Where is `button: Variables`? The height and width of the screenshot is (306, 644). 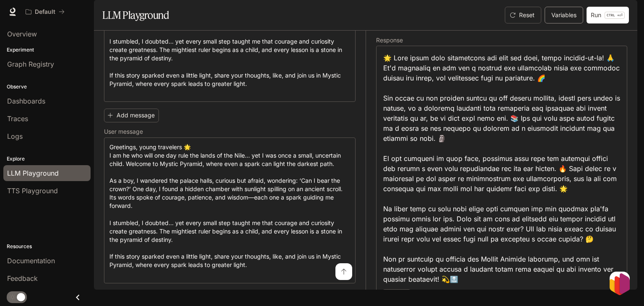 button: Variables is located at coordinates (563, 15).